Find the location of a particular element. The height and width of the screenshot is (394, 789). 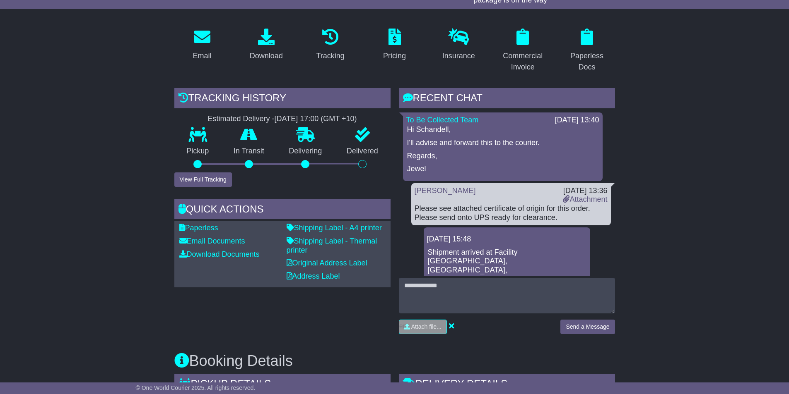

p: In Transit is located at coordinates (249, 152).